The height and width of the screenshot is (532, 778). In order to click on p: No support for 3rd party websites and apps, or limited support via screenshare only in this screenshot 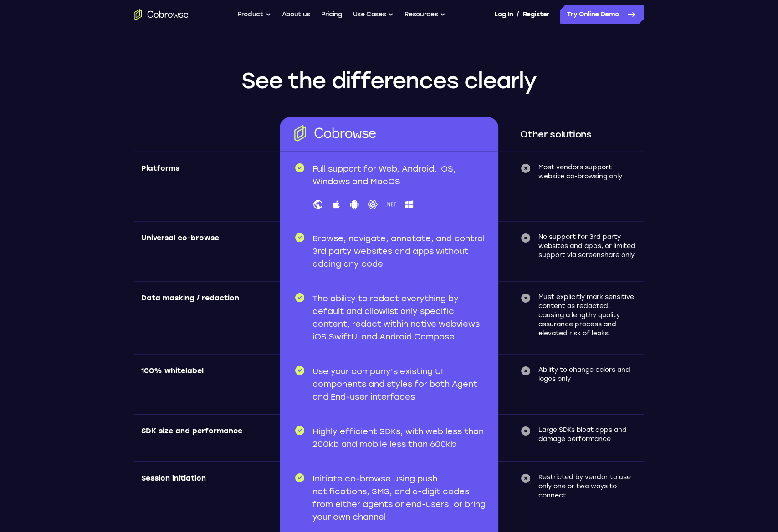, I will do `click(587, 246)`.